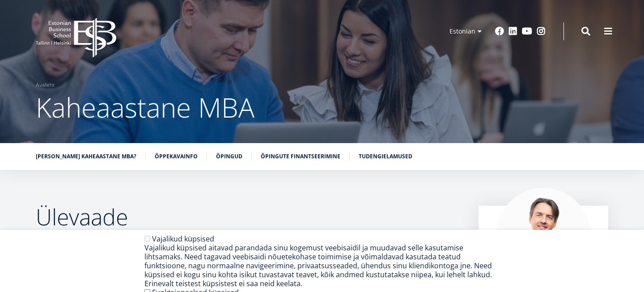 The width and height of the screenshot is (644, 292). What do you see at coordinates (544, 235) in the screenshot?
I see `img: Marko Rillo` at bounding box center [544, 235].